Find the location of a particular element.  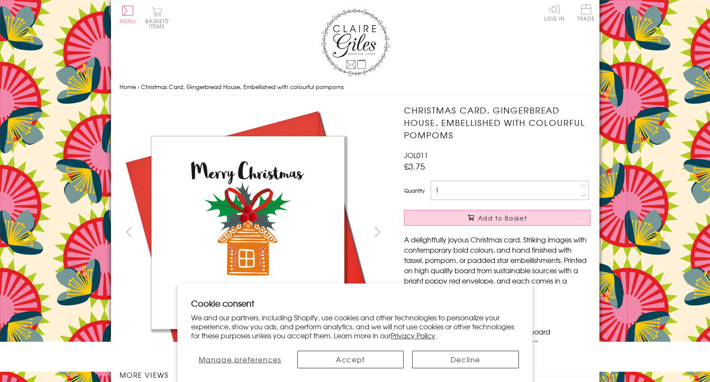

span: Add to Basket is located at coordinates (503, 218).